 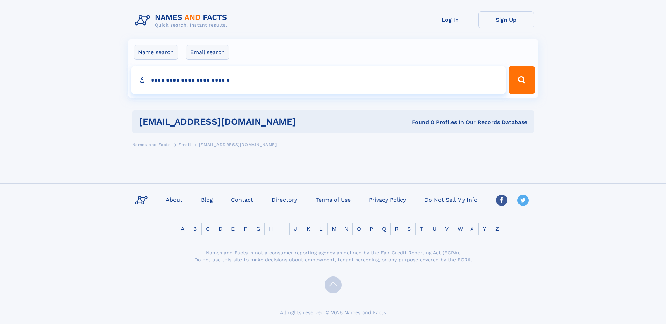 I want to click on a: Do Not Sell My Info, so click(x=451, y=199).